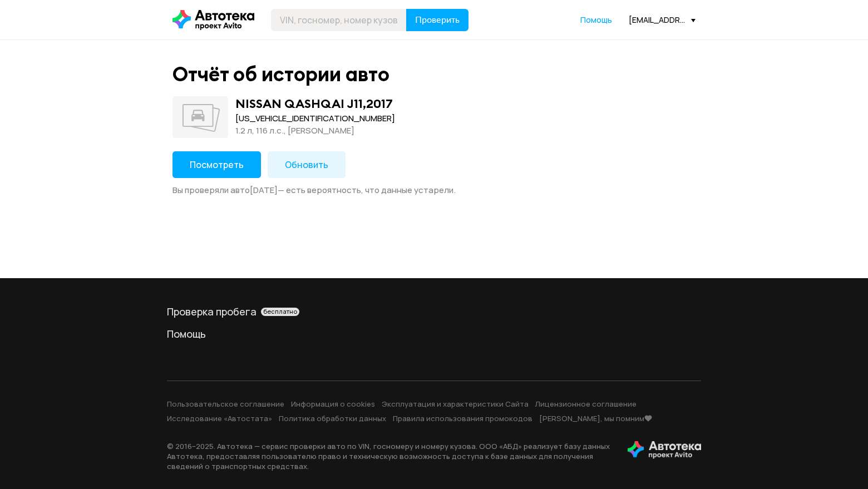 The height and width of the screenshot is (489, 868). I want to click on div: NISSAN QASHQAI J11 , 2017, so click(314, 103).